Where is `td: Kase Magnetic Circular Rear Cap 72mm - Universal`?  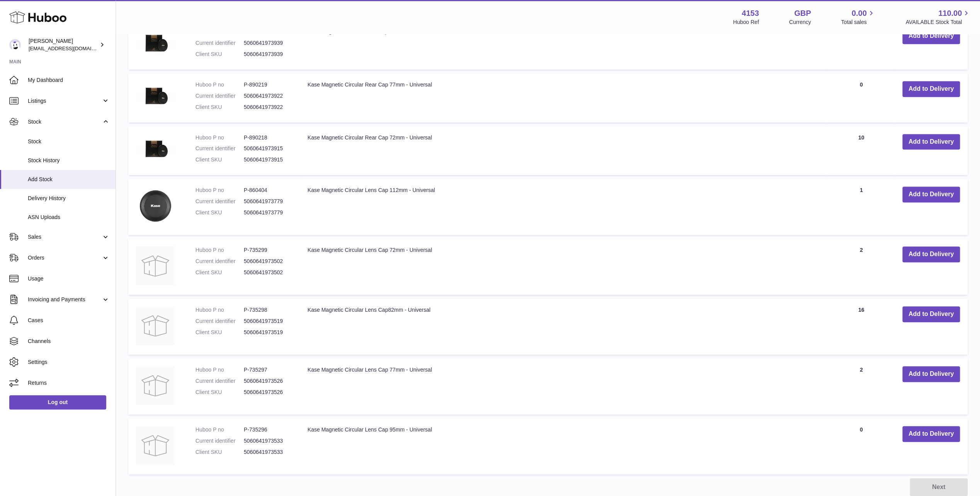 td: Kase Magnetic Circular Rear Cap 72mm - Universal is located at coordinates (564, 150).